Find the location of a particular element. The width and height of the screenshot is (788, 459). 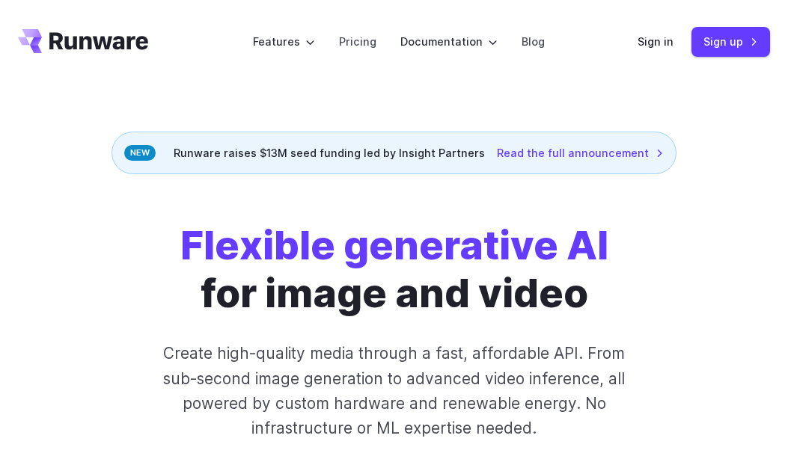

a: Read the full announcement is located at coordinates (580, 153).